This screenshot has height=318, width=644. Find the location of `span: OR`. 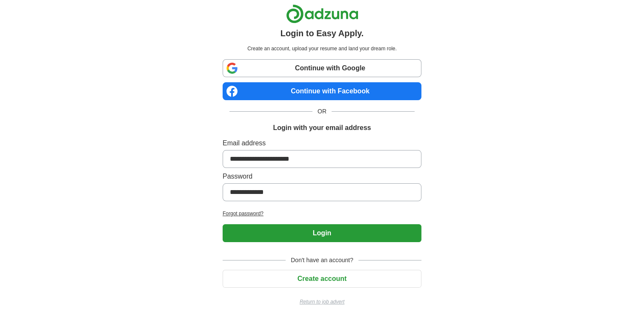

span: OR is located at coordinates (322, 111).